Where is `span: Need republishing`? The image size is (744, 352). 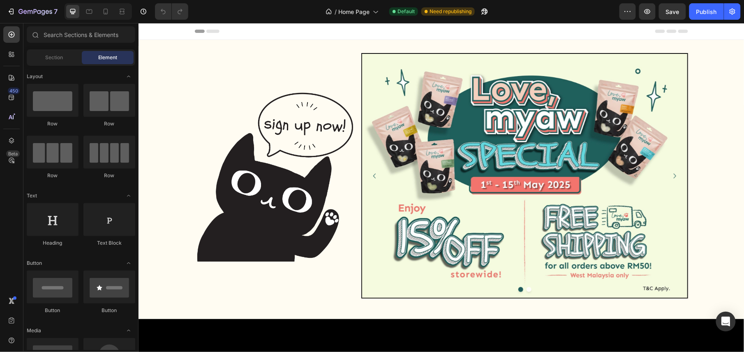 span: Need republishing is located at coordinates (450, 12).